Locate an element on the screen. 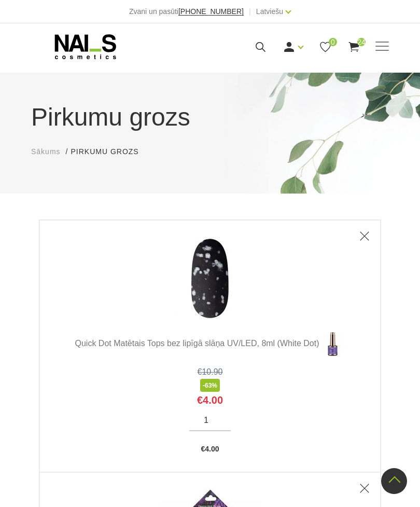 Image resolution: width=420 pixels, height=507 pixels. img: <p>Quick Dot matētais Tops – matēts virsējais pārklājums bez lipīgā slāņa. Aktuālais trends moder... is located at coordinates (332, 344).